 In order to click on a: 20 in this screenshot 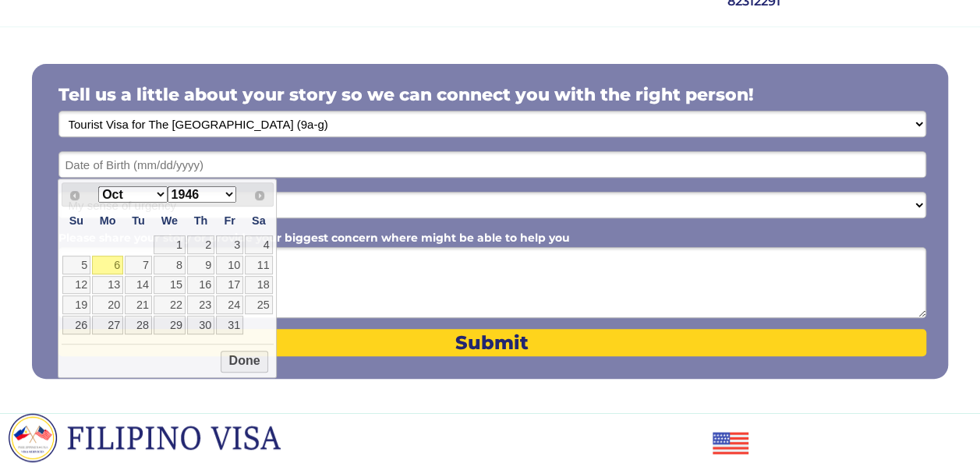, I will do `click(107, 305)`.